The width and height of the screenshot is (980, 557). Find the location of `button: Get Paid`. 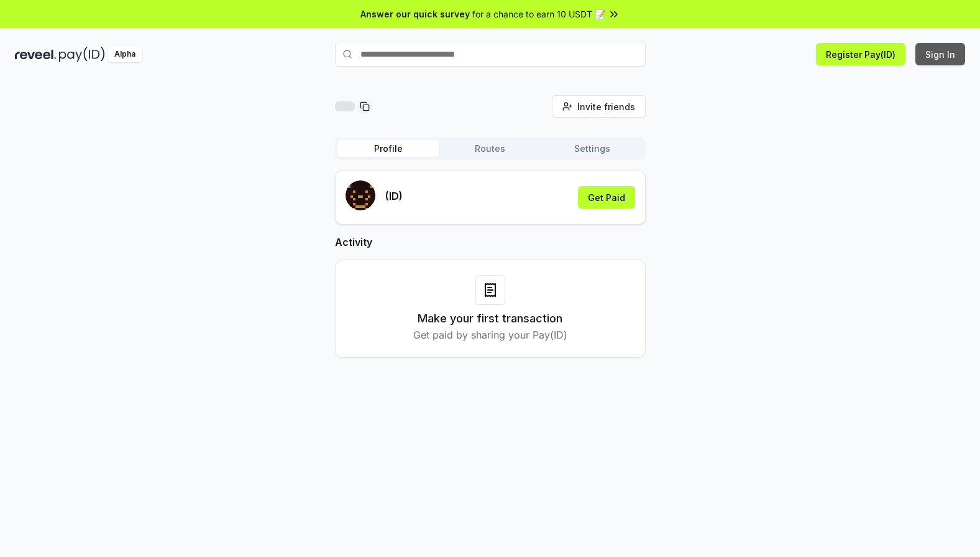

button: Get Paid is located at coordinates (607, 198).